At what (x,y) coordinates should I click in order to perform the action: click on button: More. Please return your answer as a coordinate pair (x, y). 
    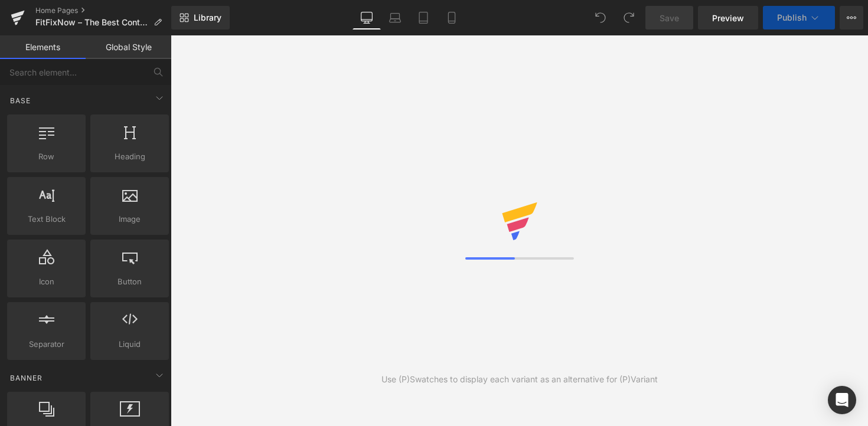
    Looking at the image, I should click on (851, 18).